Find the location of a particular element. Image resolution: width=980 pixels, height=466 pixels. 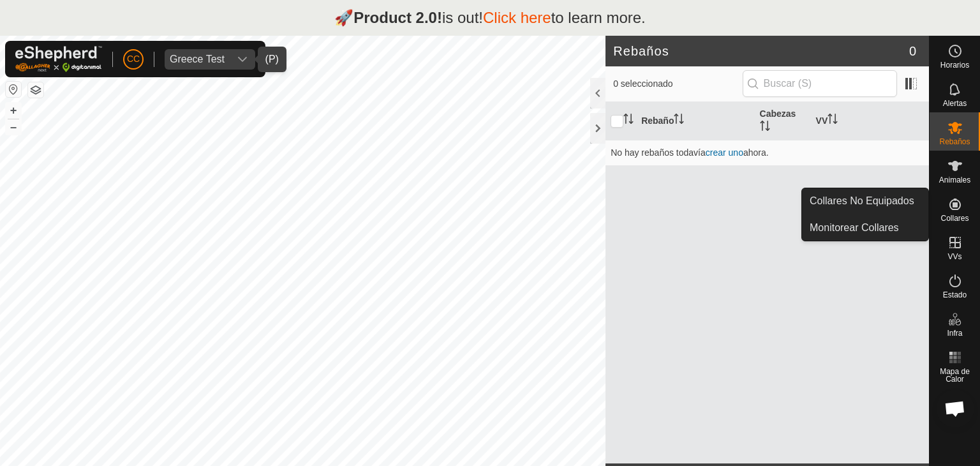

span: Horarios is located at coordinates (954, 65).